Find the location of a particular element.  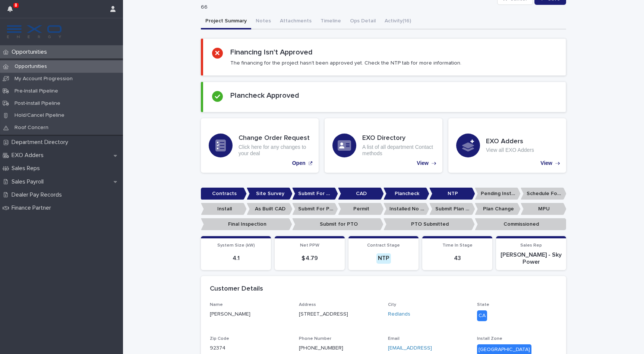

p: Commissioned is located at coordinates (521, 224).